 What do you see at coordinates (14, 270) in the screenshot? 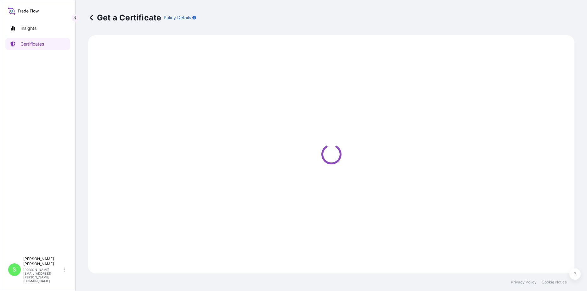
I see `span: S` at bounding box center [14, 270].